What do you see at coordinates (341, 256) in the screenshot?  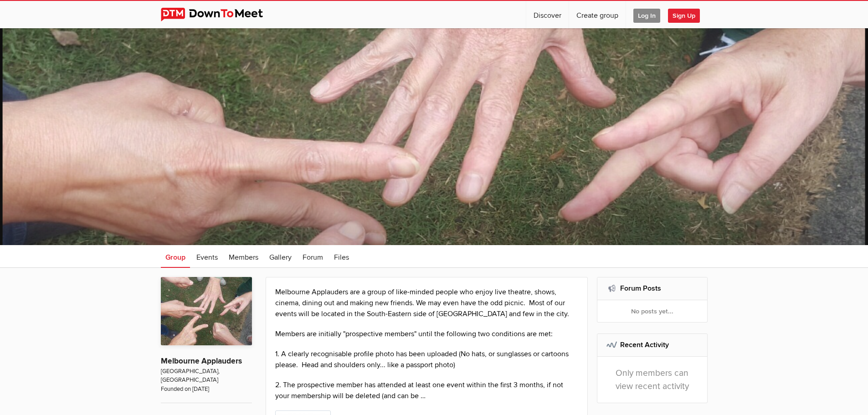 I see `a: Files` at bounding box center [341, 256].